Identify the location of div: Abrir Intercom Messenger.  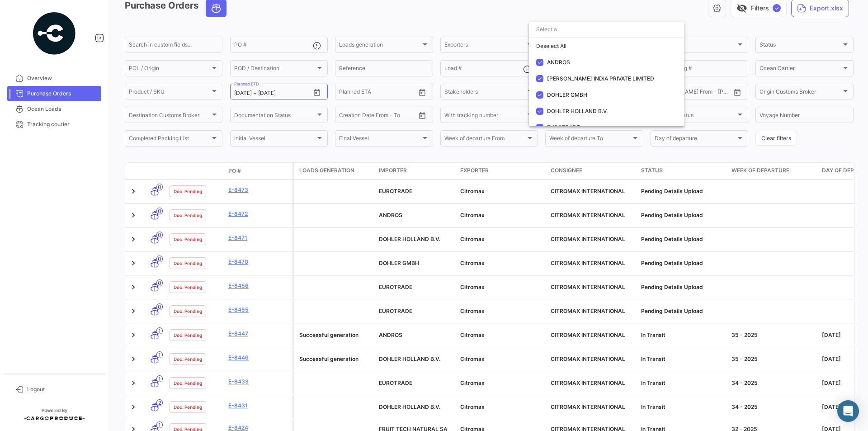
(848, 411).